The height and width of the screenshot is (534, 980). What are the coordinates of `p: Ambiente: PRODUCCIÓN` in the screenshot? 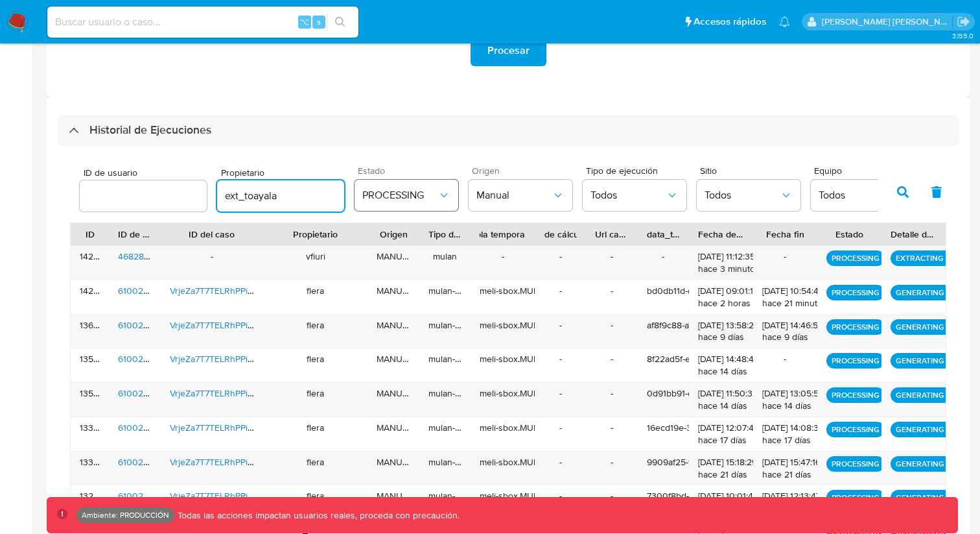 It's located at (125, 515).